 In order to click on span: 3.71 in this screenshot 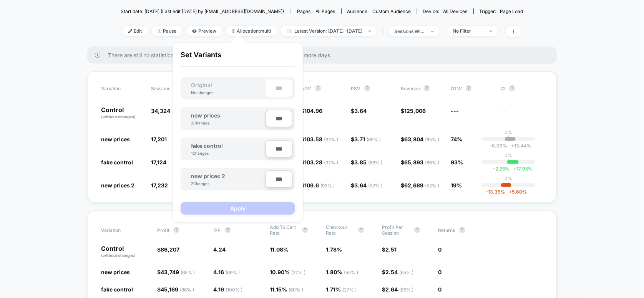, I will do `click(368, 139)`.